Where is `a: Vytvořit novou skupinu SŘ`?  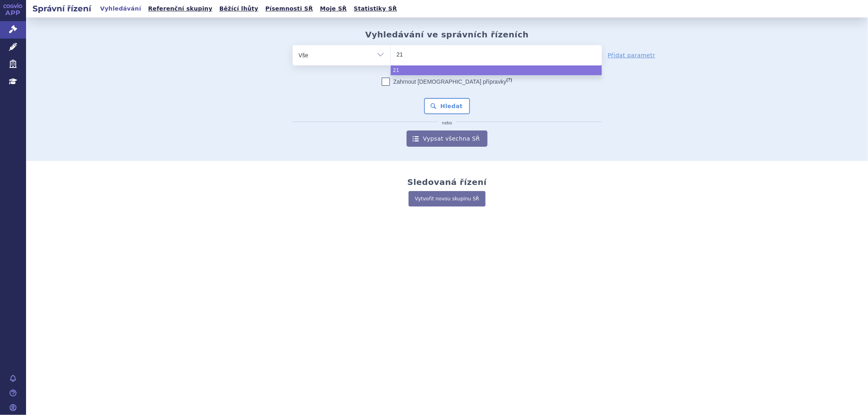 a: Vytvořit novou skupinu SŘ is located at coordinates (447, 199).